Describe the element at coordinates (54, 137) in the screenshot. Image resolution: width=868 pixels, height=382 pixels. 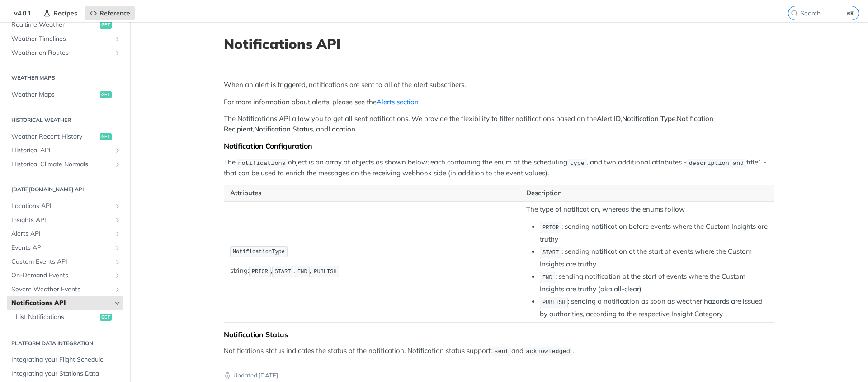
I see `span: Weather Recent History` at that location.